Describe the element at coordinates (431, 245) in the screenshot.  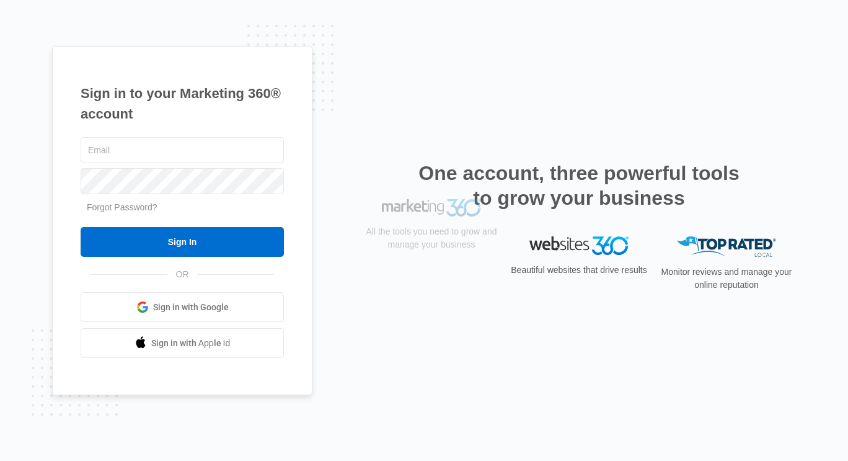
I see `img: Marketing 360` at that location.